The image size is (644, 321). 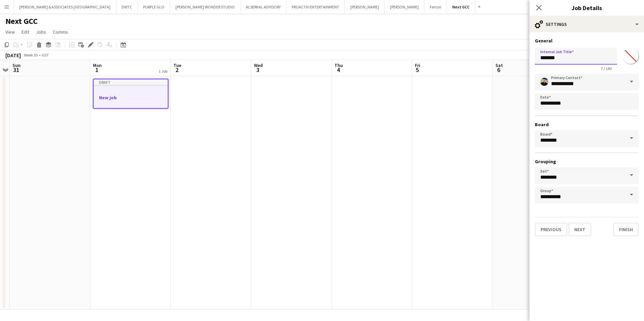 I want to click on a: View, so click(x=10, y=32).